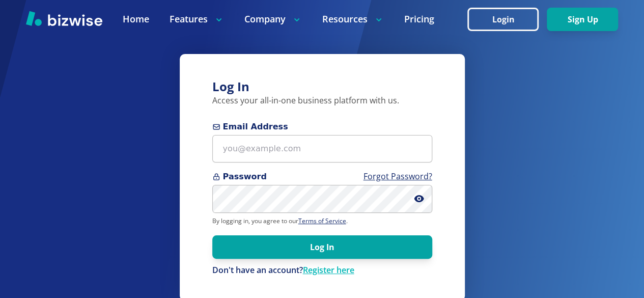  Describe the element at coordinates (322, 86) in the screenshot. I see `h3: Log In` at that location.